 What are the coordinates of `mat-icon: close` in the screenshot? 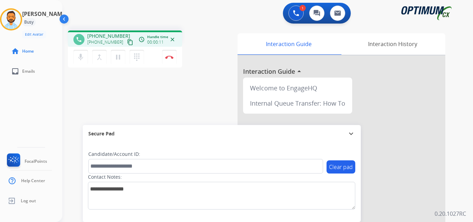 It's located at (173, 39).